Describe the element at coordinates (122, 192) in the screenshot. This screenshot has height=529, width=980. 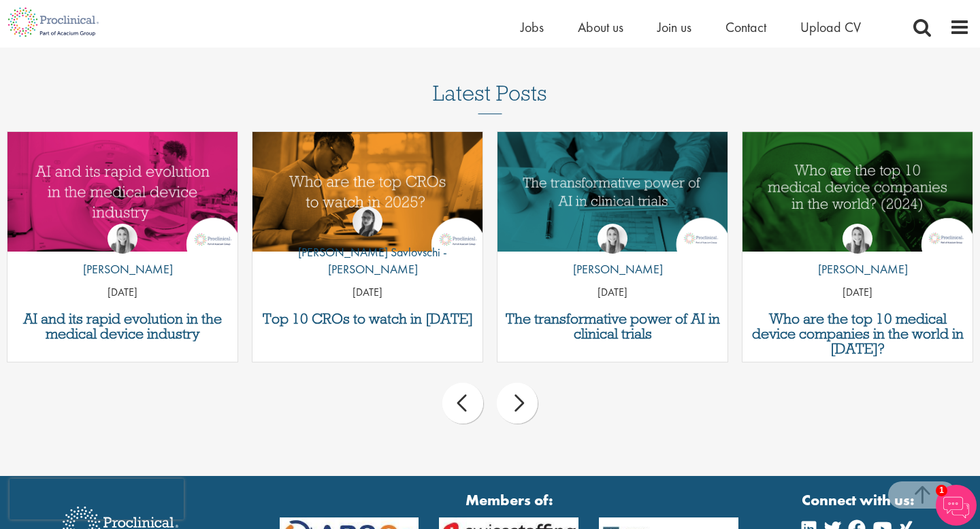
I see `img: AI and Its Impact on the Medical Device Industry | Proclinical` at that location.